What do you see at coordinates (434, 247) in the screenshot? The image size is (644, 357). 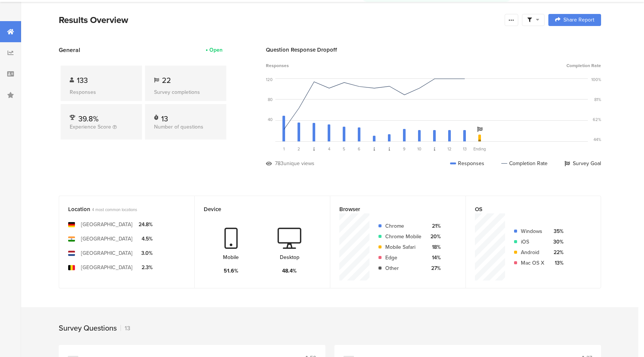 I see `div: 18%` at bounding box center [434, 247].